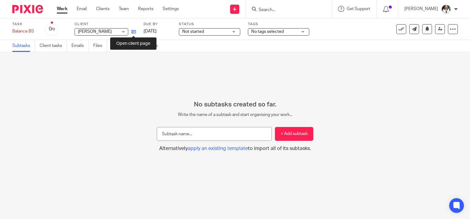 This screenshot has height=219, width=470. Describe the element at coordinates (235, 148) in the screenshot. I see `button: Alternativelyapply an existing templateto import all of its subtasks.` at that location.